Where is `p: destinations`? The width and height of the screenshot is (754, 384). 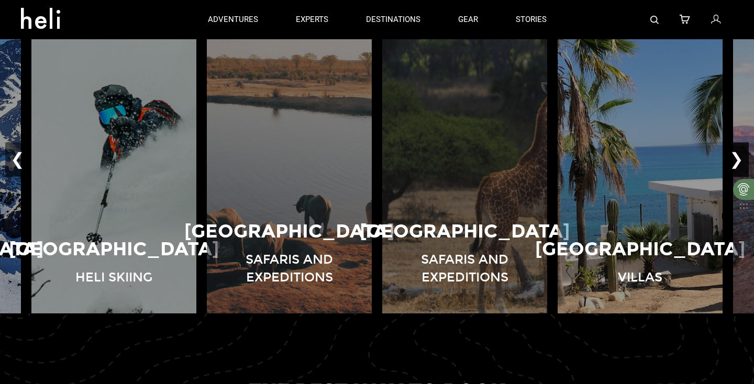
p: destinations is located at coordinates (393, 19).